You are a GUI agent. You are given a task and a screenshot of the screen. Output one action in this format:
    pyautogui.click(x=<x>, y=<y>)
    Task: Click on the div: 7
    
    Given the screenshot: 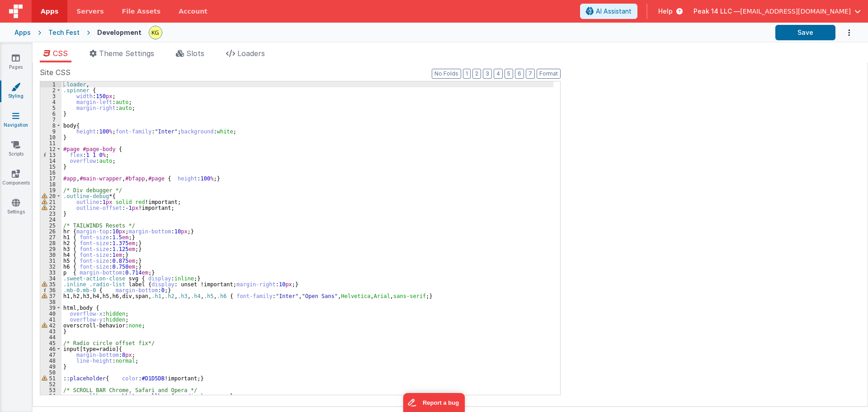 What is the action you would take?
    pyautogui.click(x=51, y=120)
    